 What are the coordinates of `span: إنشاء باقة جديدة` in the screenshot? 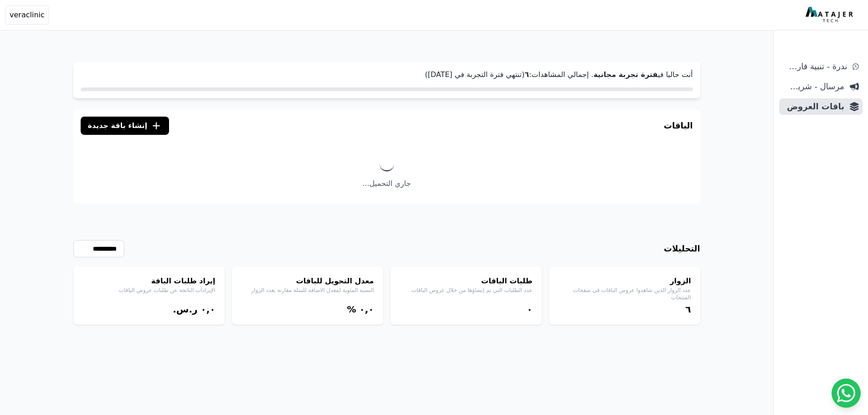 It's located at (117, 126).